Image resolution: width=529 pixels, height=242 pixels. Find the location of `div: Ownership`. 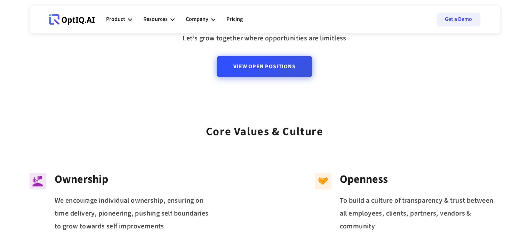

div: Ownership is located at coordinates (135, 179).